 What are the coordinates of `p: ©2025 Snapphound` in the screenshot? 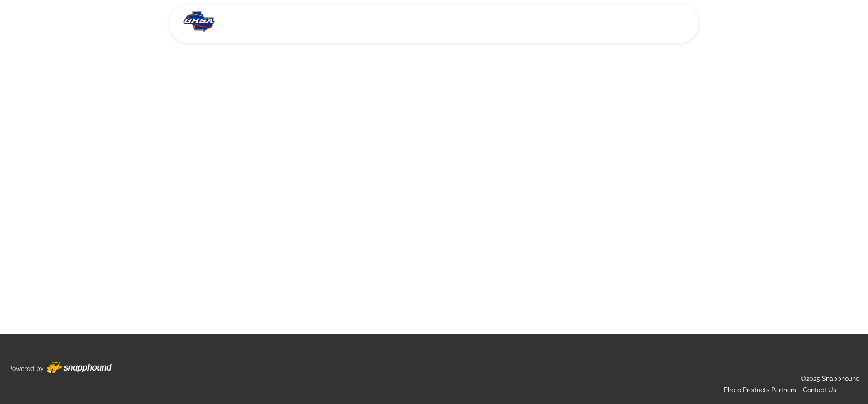 It's located at (830, 379).